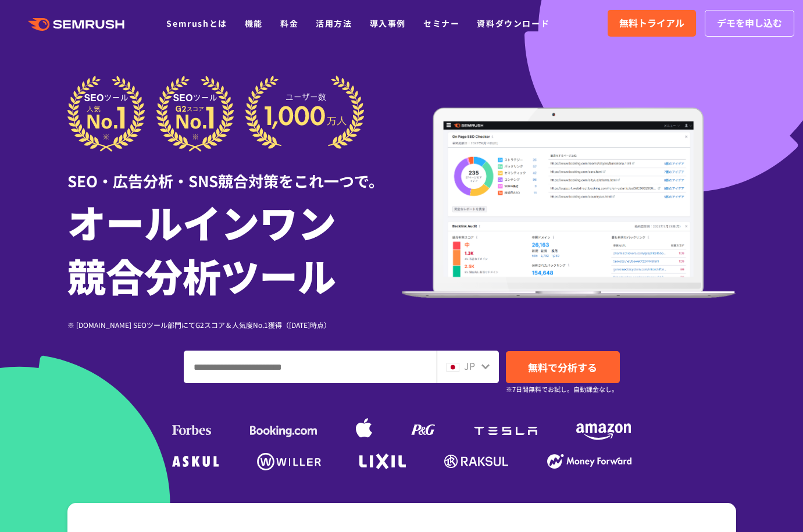 The height and width of the screenshot is (532, 803). Describe the element at coordinates (750, 23) in the screenshot. I see `a: デモを申し込む` at that location.